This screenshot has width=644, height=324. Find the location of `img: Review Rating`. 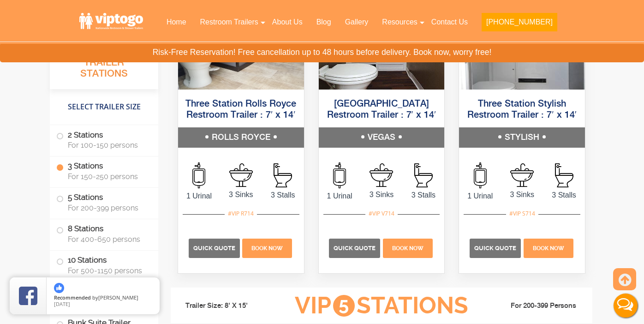

img: Review Rating is located at coordinates (28, 296).